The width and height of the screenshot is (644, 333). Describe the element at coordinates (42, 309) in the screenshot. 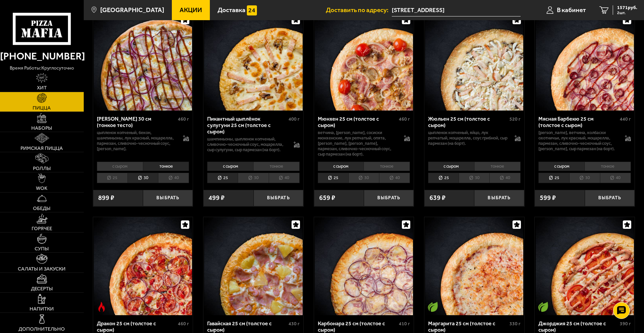

I see `span: Напитки` at that location.